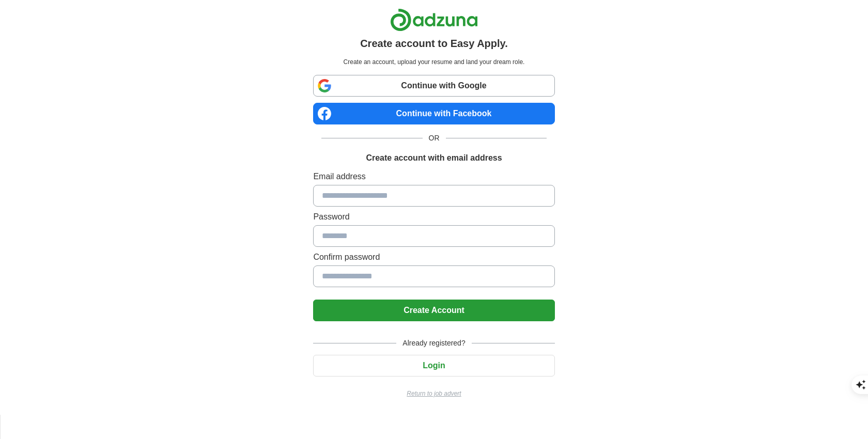 The height and width of the screenshot is (439, 868). I want to click on label: Email address, so click(433, 177).